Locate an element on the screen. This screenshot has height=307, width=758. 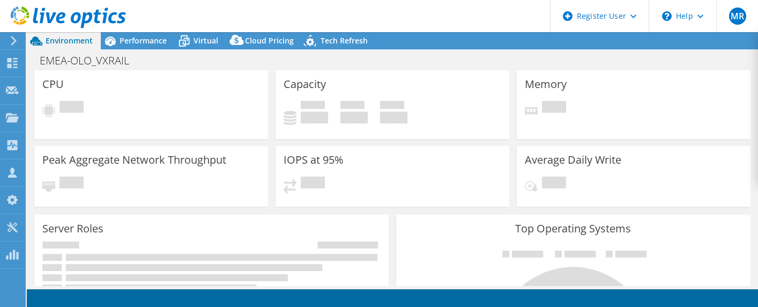
h3: Server Roles is located at coordinates (73, 228).